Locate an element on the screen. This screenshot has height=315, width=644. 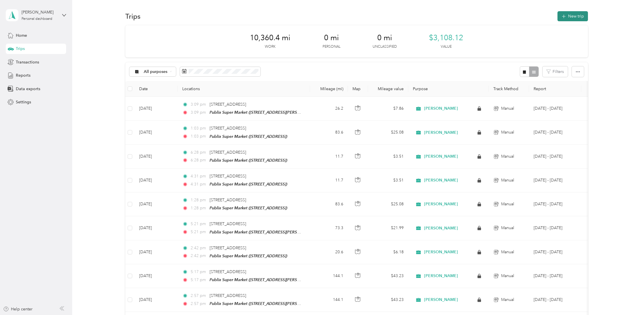
td: $7.86 is located at coordinates (388, 108).